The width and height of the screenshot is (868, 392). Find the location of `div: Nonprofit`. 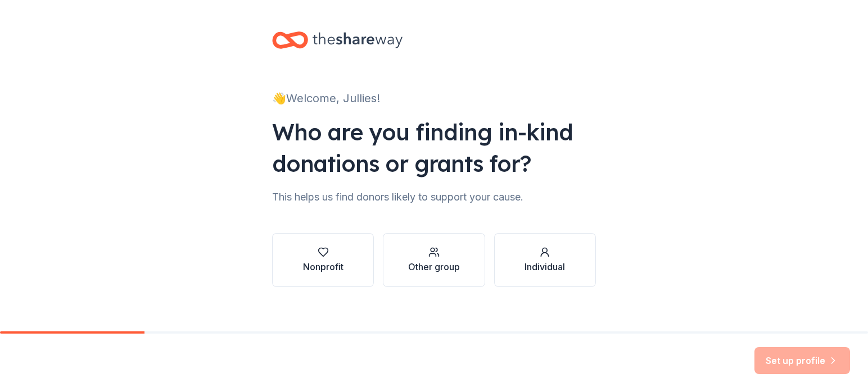

div: Nonprofit is located at coordinates (323, 267).